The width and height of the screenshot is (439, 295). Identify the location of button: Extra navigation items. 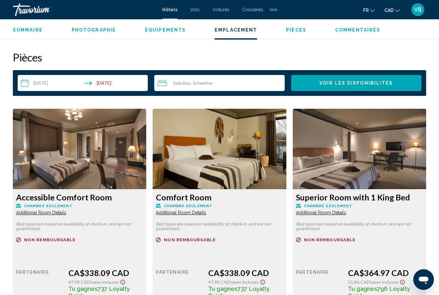
(273, 10).